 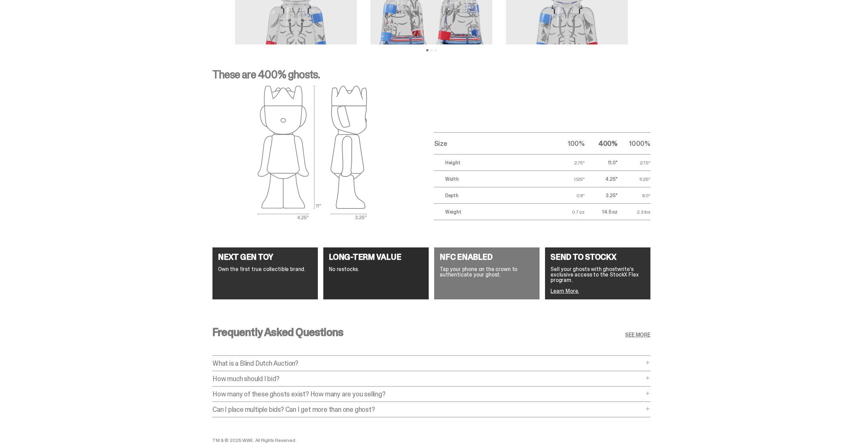 What do you see at coordinates (487, 272) in the screenshot?
I see `p: Tap your phone on the crown to authenticate your ghost.` at bounding box center [487, 272].